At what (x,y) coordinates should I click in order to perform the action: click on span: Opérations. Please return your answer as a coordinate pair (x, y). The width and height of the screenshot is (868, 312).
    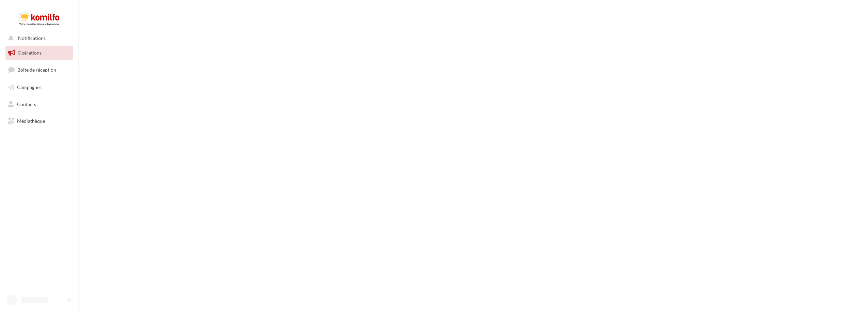
    Looking at the image, I should click on (30, 52).